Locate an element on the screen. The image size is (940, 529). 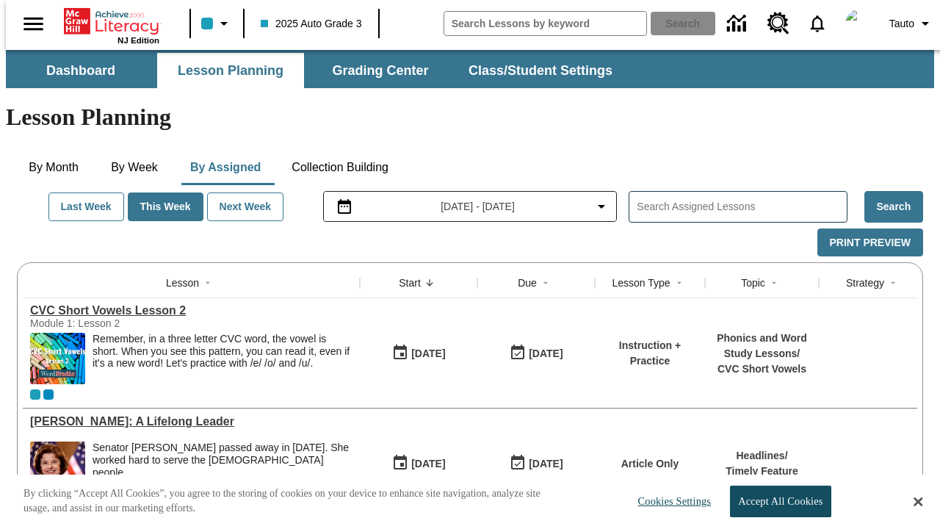
button: Next Week is located at coordinates (245, 206).